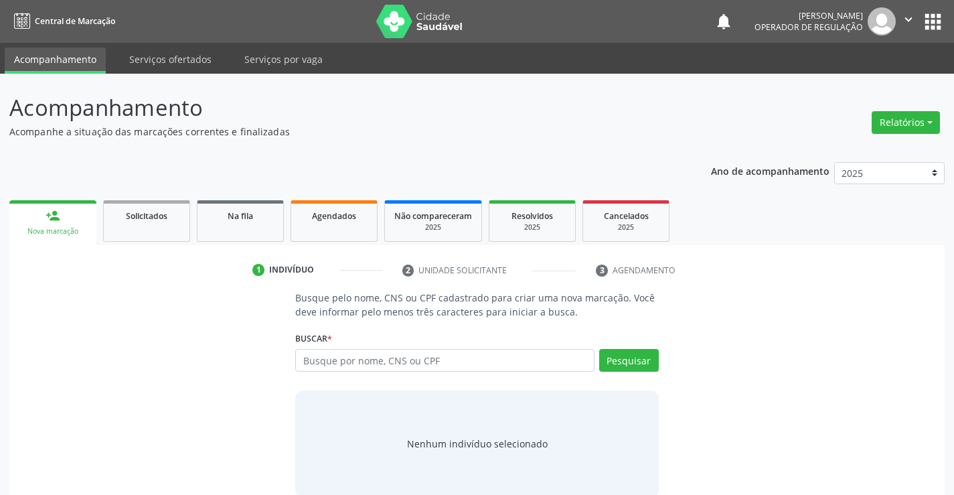 This screenshot has width=954, height=495. I want to click on div: person_add, so click(53, 216).